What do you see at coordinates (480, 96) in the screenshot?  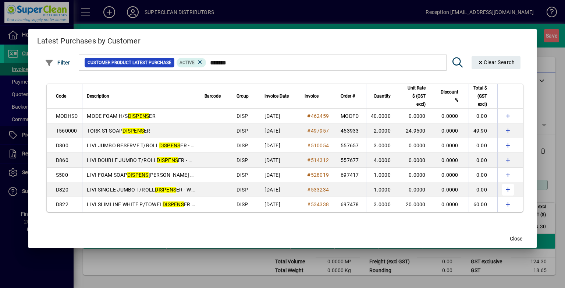 I see `span: Total $ (GST excl)` at bounding box center [480, 96].